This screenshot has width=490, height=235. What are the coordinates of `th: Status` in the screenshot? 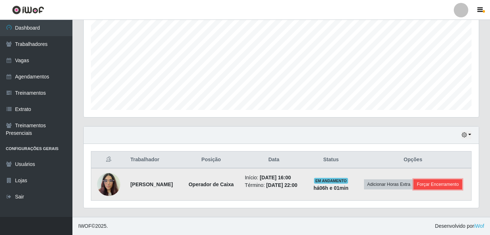 It's located at (331, 160).